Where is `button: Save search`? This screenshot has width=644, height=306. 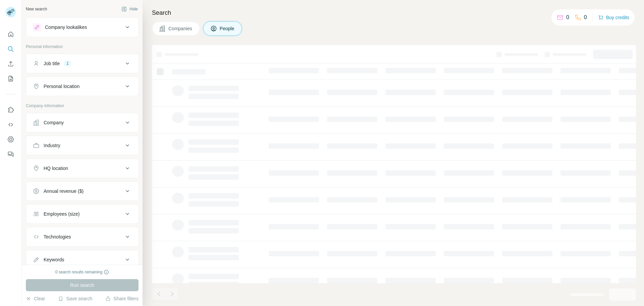 button: Save search is located at coordinates (75, 299).